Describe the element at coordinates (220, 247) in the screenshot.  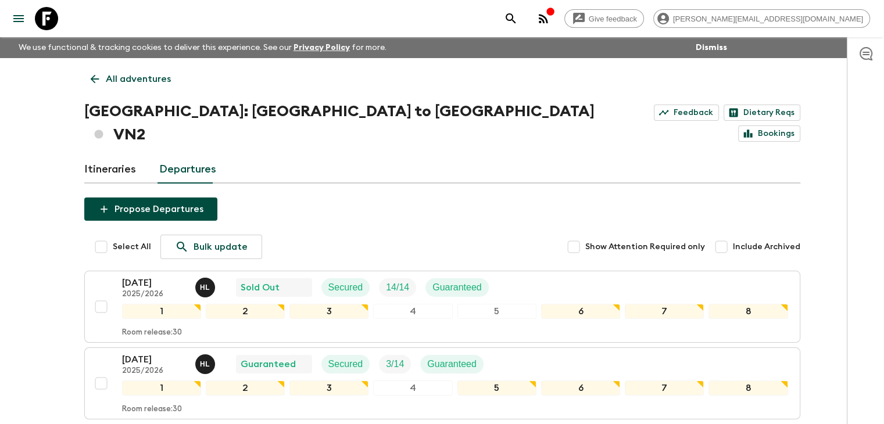
I see `p: Bulk update` at that location.